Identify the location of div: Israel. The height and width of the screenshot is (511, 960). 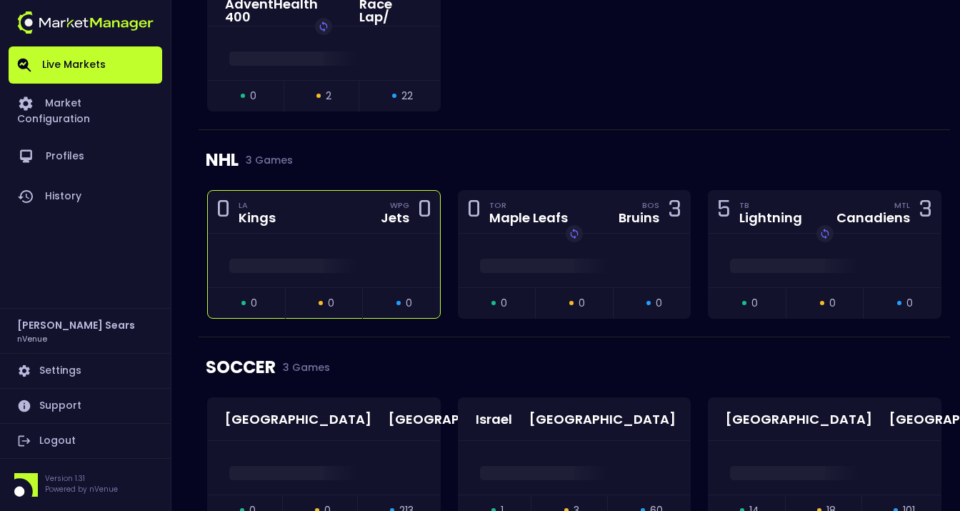
(494, 419).